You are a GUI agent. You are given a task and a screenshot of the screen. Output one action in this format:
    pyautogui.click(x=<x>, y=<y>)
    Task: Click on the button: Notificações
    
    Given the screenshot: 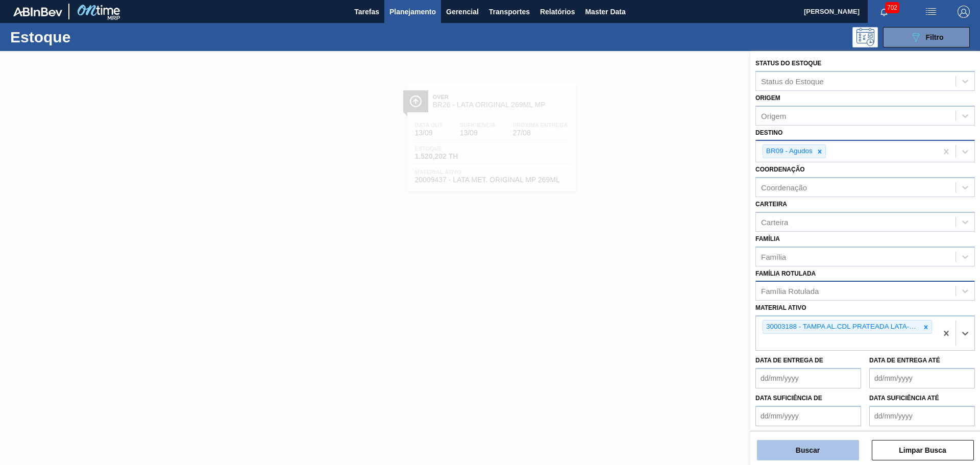 What is the action you would take?
    pyautogui.click(x=884, y=12)
    